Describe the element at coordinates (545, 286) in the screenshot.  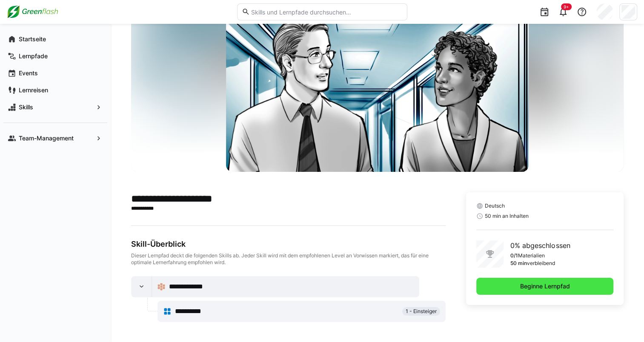
I see `span: Beginne Lernpfad` at that location.